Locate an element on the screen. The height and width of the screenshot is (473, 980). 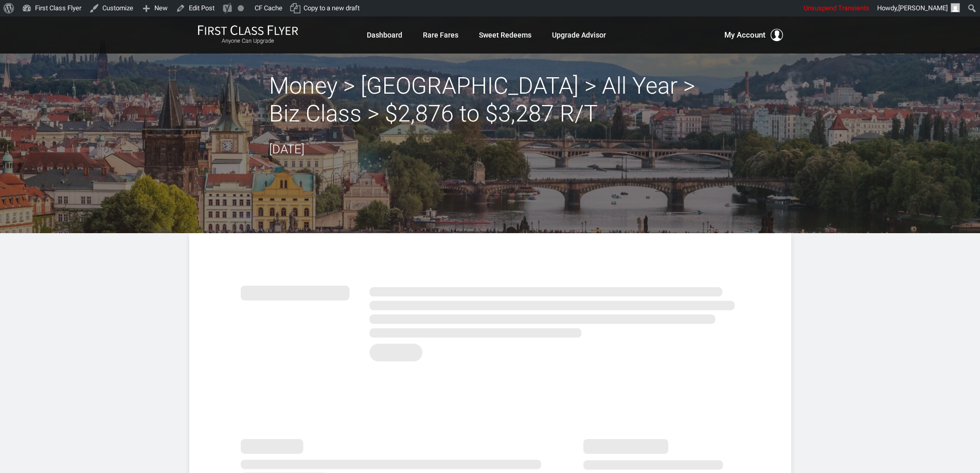
small: Anyone Can Upgrade is located at coordinates (248, 41).